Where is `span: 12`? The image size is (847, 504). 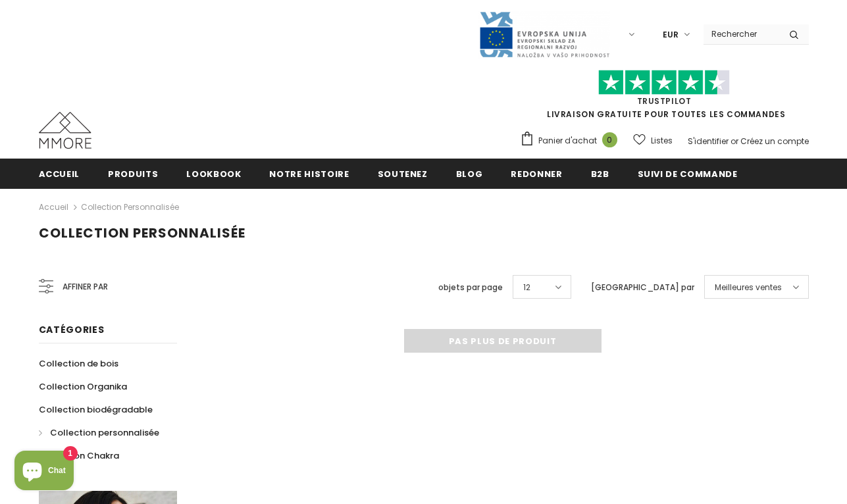 span: 12 is located at coordinates (526, 288).